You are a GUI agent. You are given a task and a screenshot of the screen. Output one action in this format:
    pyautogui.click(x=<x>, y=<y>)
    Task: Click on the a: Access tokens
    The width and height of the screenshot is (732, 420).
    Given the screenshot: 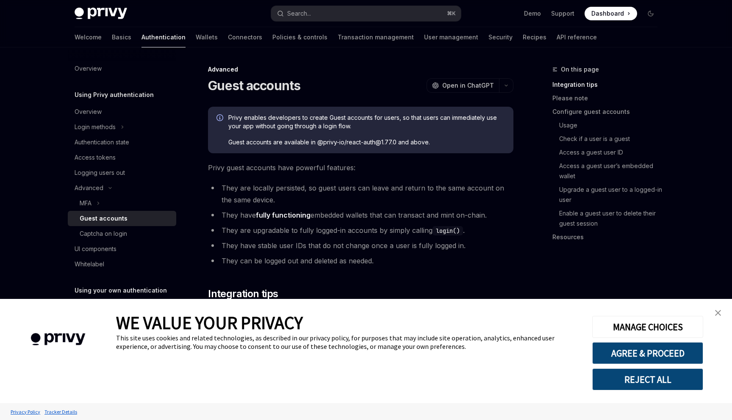 What is the action you would take?
    pyautogui.click(x=122, y=158)
    